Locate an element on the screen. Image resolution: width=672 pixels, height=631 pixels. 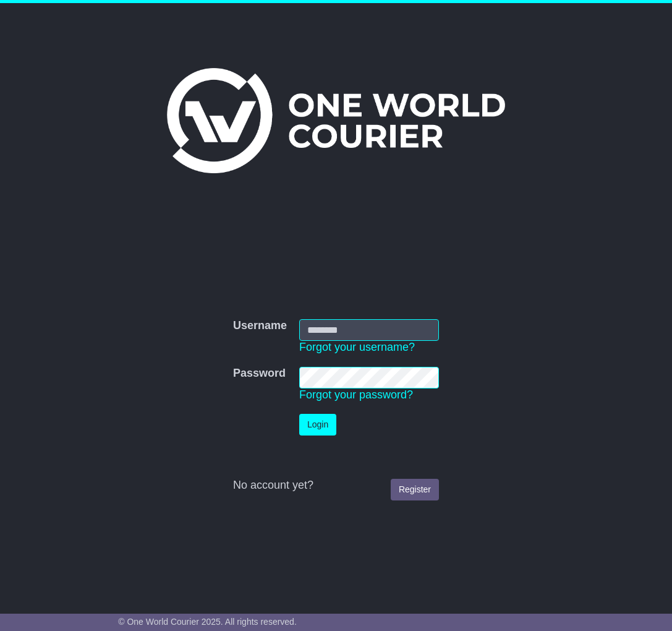
button: Login is located at coordinates (318, 424).